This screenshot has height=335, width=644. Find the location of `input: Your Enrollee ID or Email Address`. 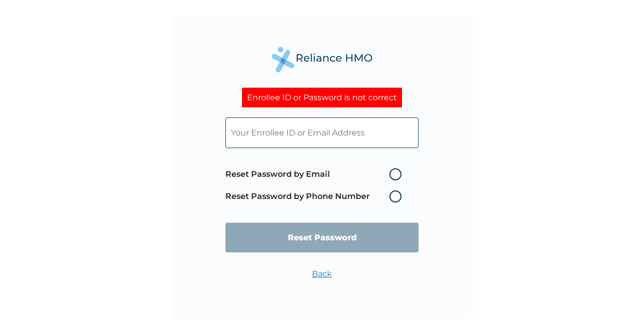

input: Your Enrollee ID or Email Address is located at coordinates (322, 133).